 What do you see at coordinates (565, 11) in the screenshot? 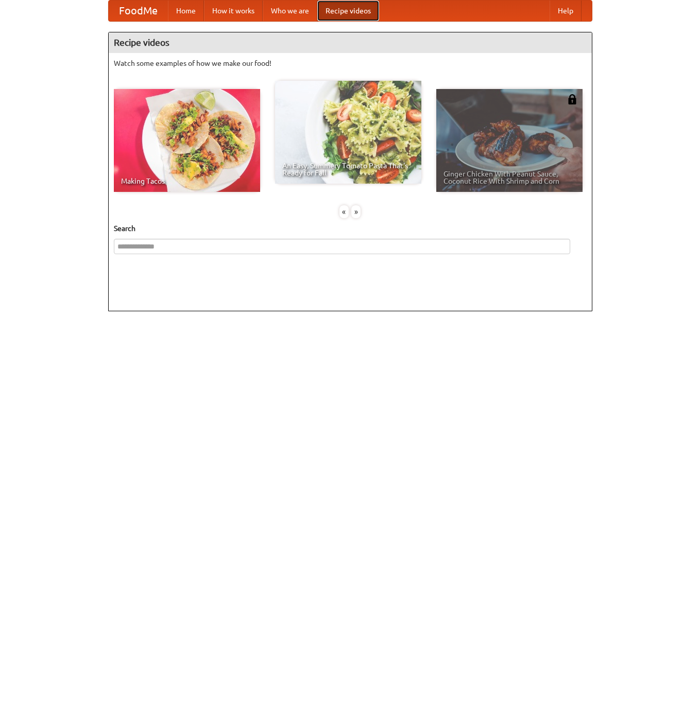
I see `a: Help` at bounding box center [565, 11].